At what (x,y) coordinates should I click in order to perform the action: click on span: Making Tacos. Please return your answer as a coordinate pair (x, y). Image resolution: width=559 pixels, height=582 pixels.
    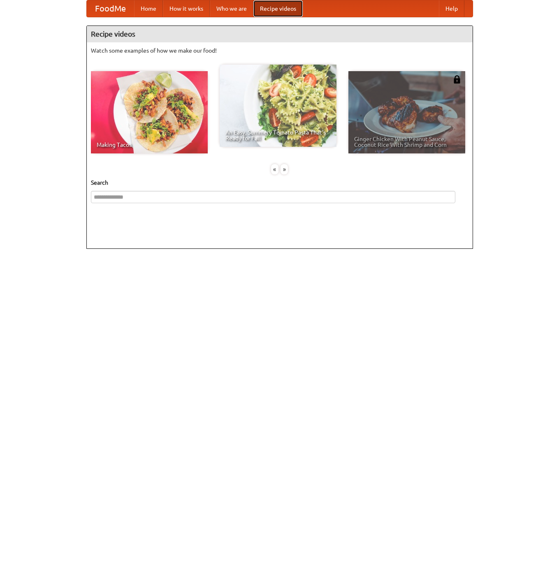
    Looking at the image, I should click on (149, 145).